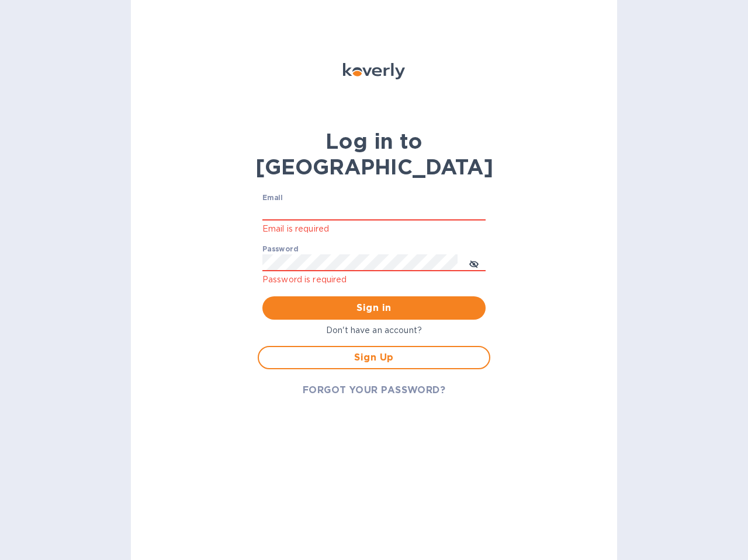 This screenshot has height=560, width=748. Describe the element at coordinates (374, 357) in the screenshot. I see `span: Sign Up` at that location.